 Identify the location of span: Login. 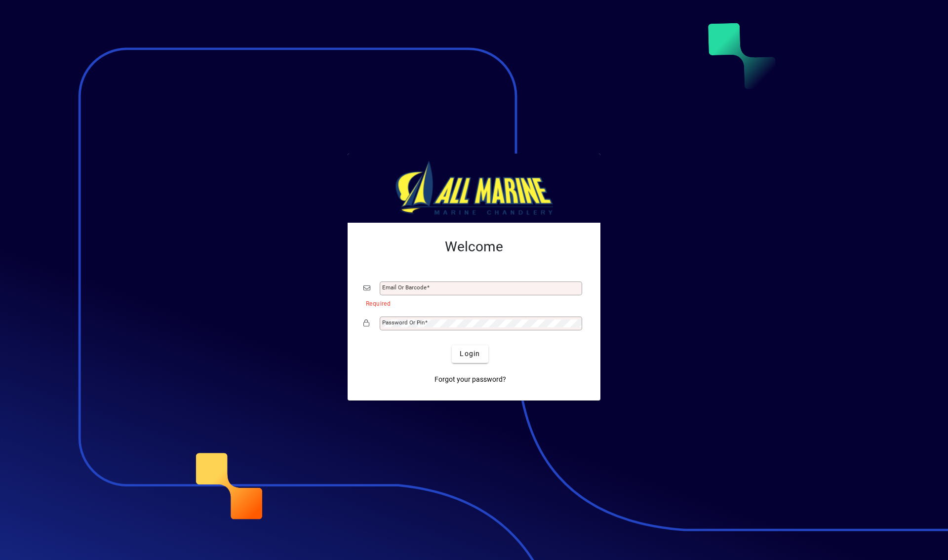
(470, 354).